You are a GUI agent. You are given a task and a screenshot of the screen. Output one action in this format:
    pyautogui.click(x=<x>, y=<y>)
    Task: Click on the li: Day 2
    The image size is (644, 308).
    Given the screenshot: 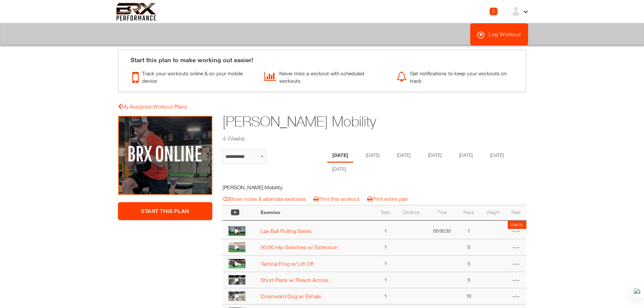 What is the action you would take?
    pyautogui.click(x=373, y=156)
    